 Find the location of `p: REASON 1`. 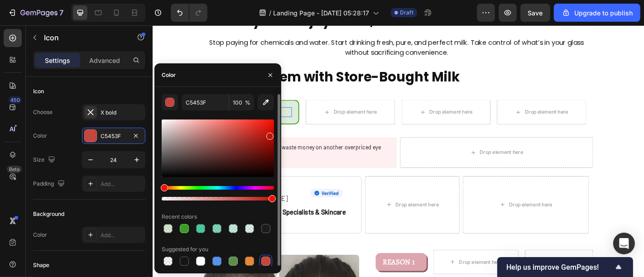

p: REASON 1 is located at coordinates (271, 262).